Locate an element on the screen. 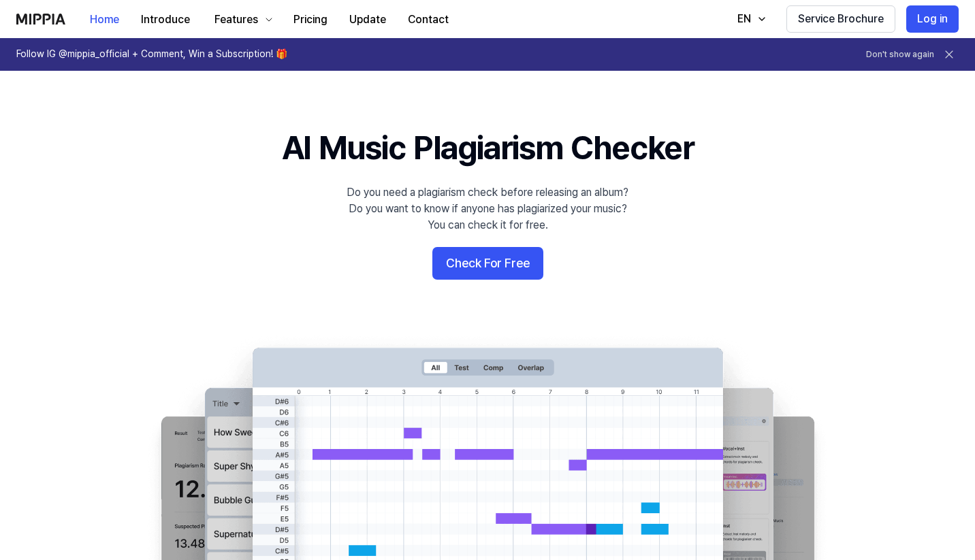 The image size is (975, 560). a: Check For Free is located at coordinates (488, 264).